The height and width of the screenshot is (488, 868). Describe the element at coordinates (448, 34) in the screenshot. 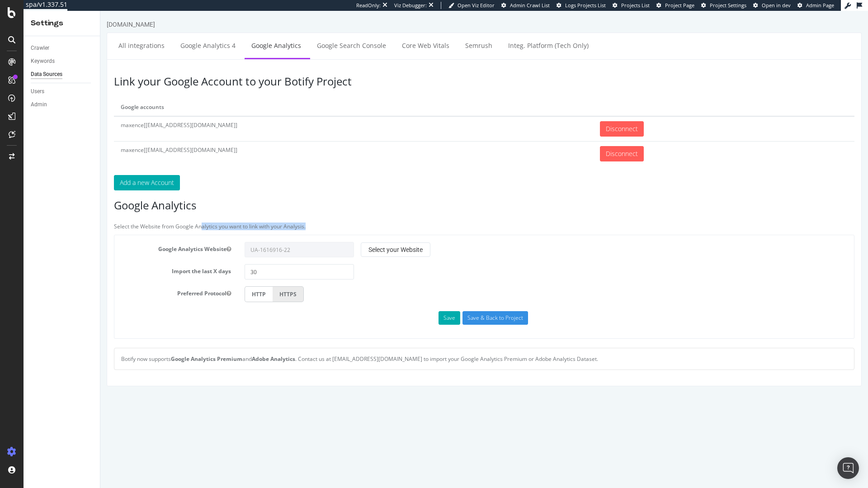

I see `a: Integ. Platform (Tech Only)` at that location.